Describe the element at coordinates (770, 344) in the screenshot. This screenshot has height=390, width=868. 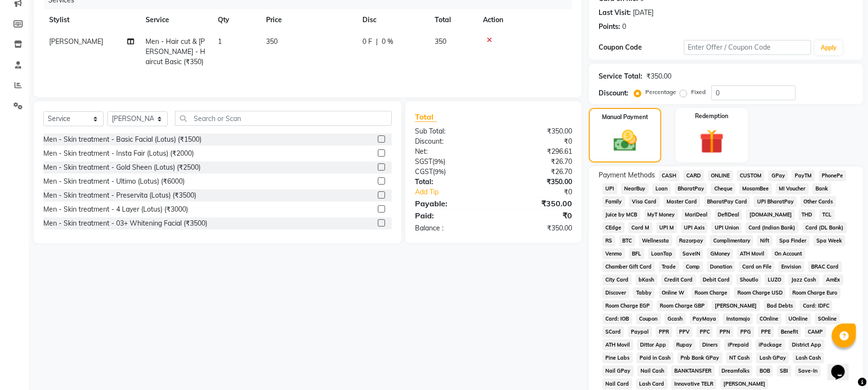
I see `span: iPackage` at that location.